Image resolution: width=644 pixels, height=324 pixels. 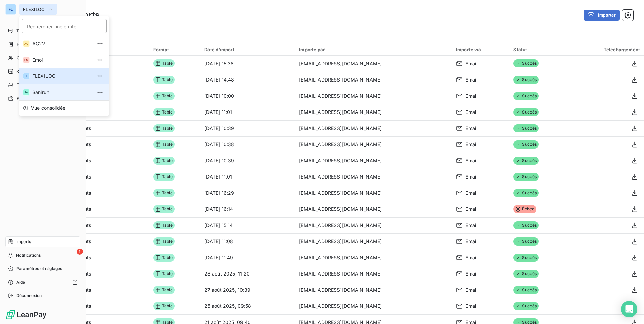 What do you see at coordinates (64, 26) in the screenshot?
I see `input: placeholder` at bounding box center [64, 26].